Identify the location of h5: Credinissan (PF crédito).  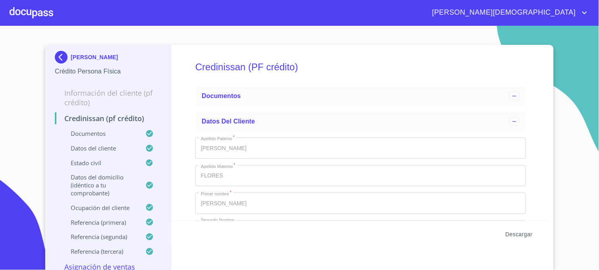
(361, 67).